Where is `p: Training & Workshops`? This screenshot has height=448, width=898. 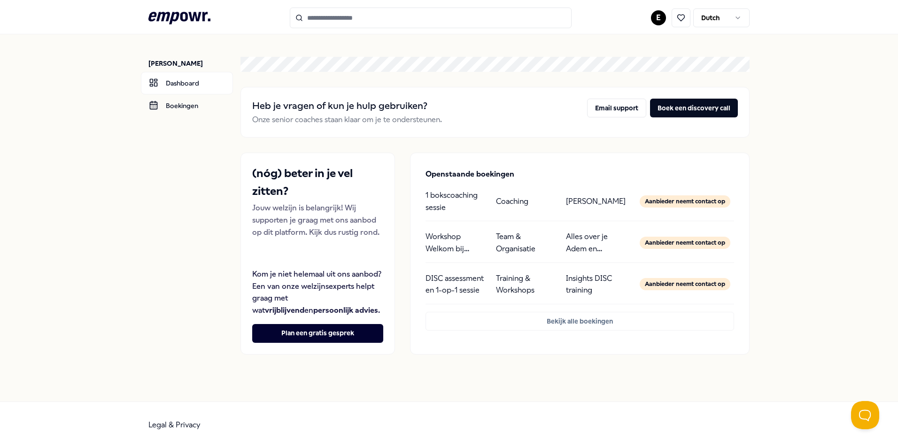 p: Training & Workshops is located at coordinates (527, 284).